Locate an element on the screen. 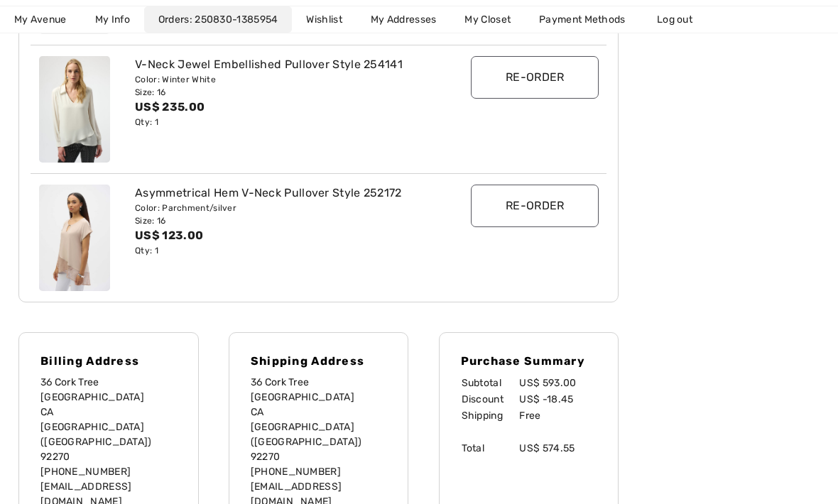 This screenshot has height=504, width=838. td: Subtotal is located at coordinates (490, 383).